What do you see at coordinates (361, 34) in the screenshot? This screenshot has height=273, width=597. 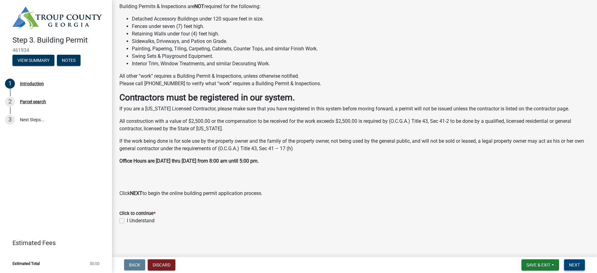 I see `li: Retaining Walls under four (4) feet high.` at bounding box center [361, 34].